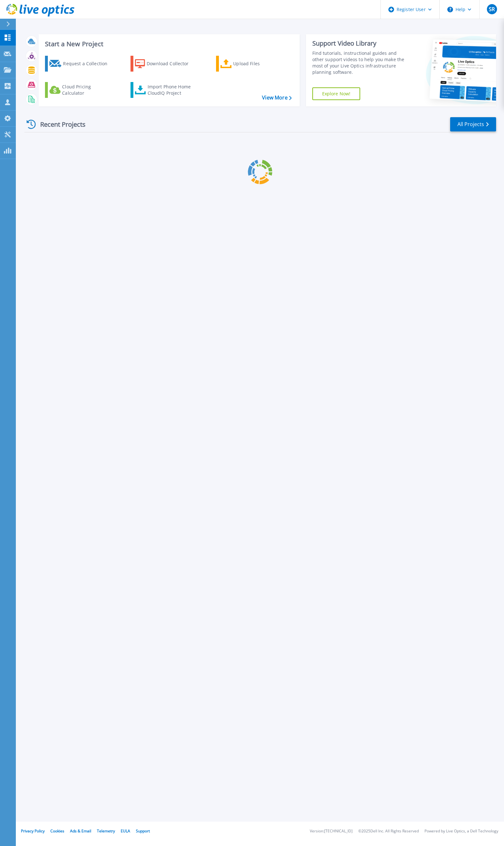 Image resolution: width=504 pixels, height=846 pixels. I want to click on a: Cloud Pricing Calculator, so click(81, 89).